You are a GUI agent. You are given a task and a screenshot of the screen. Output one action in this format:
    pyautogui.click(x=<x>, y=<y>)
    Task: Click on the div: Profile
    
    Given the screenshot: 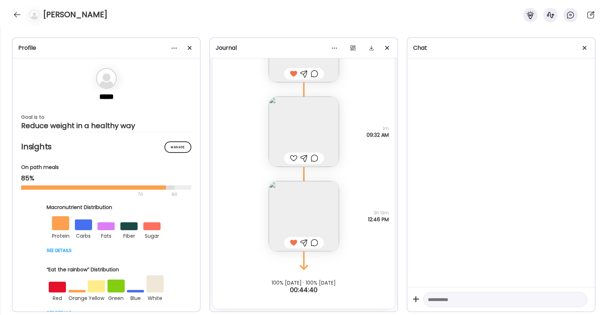 What is the action you would take?
    pyautogui.click(x=106, y=48)
    